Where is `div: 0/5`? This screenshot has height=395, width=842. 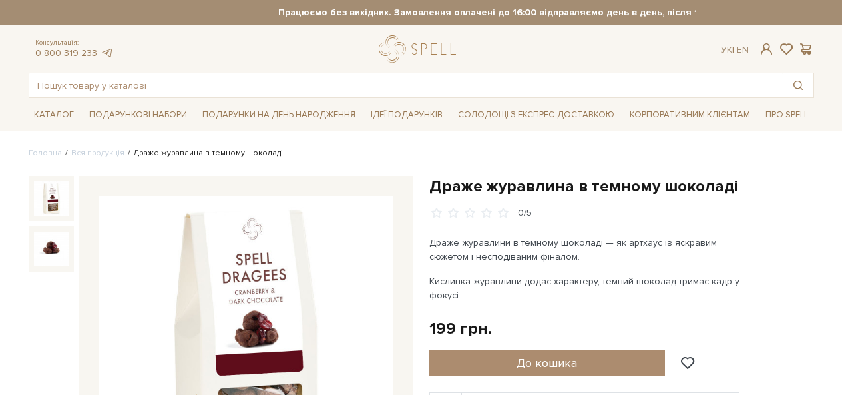 div: 0/5 is located at coordinates (524, 213).